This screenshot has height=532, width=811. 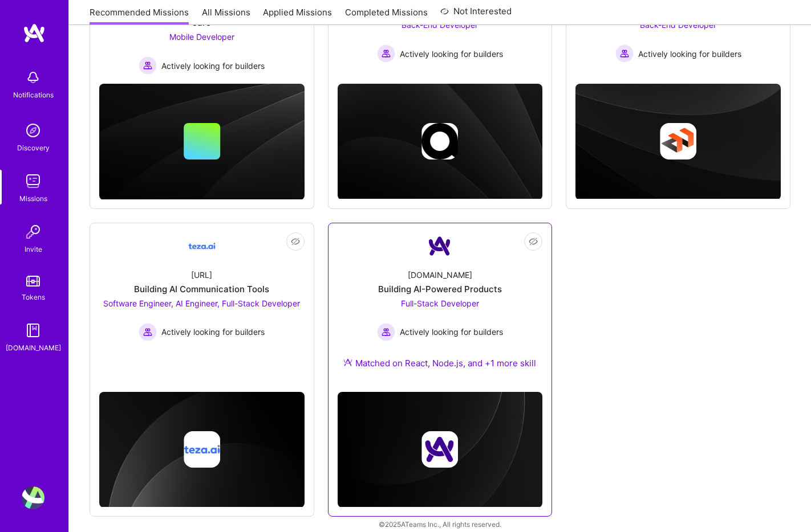 What do you see at coordinates (33, 94) in the screenshot?
I see `div: Notifications` at bounding box center [33, 94].